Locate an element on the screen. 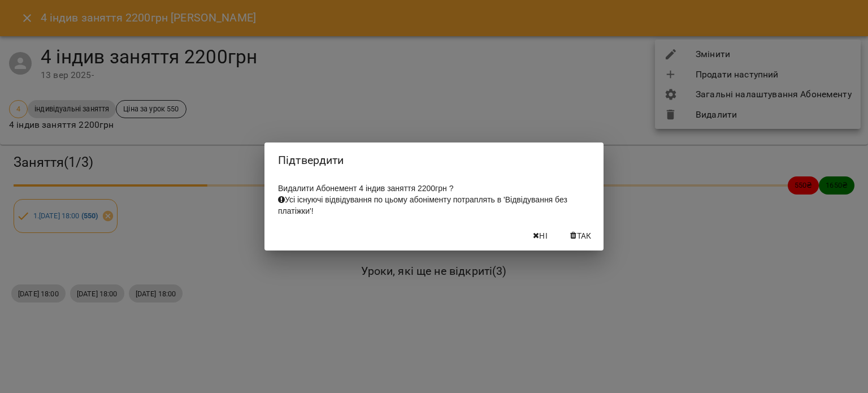 Image resolution: width=868 pixels, height=393 pixels. span: Усі існуючі відвідування по цьому абоніменту потраплять в 'Відвідування без платіжки'! is located at coordinates (423, 205).